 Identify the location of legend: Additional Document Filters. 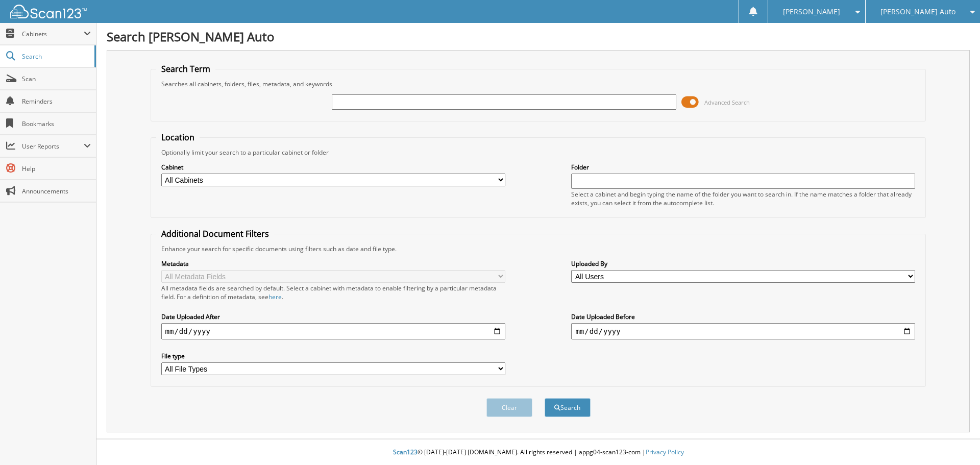
(215, 234).